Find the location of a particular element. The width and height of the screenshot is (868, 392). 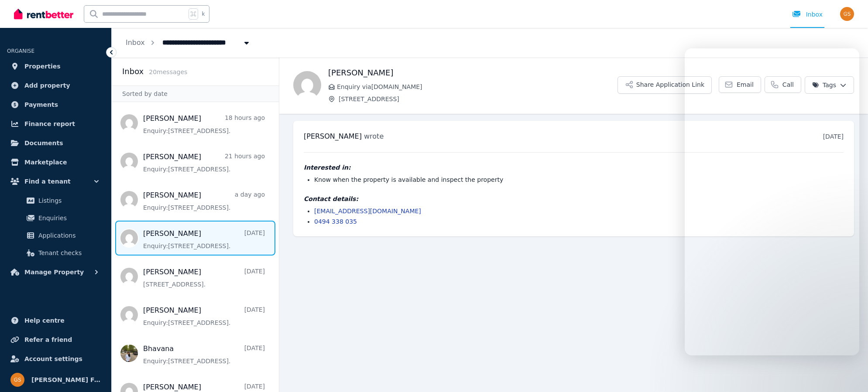

nav: Breadcrumb is located at coordinates (188, 42).